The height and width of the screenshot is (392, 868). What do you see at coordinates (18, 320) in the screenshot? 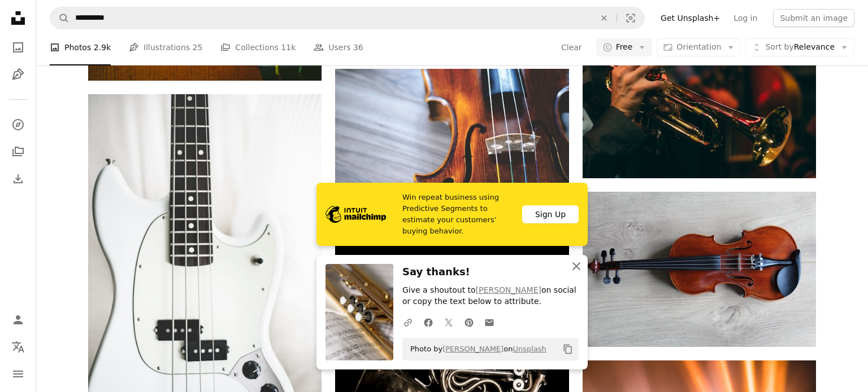
I see `a: Log in / Sign up` at bounding box center [18, 320].